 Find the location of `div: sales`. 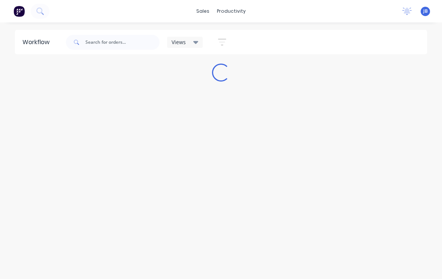

div: sales is located at coordinates (203, 11).